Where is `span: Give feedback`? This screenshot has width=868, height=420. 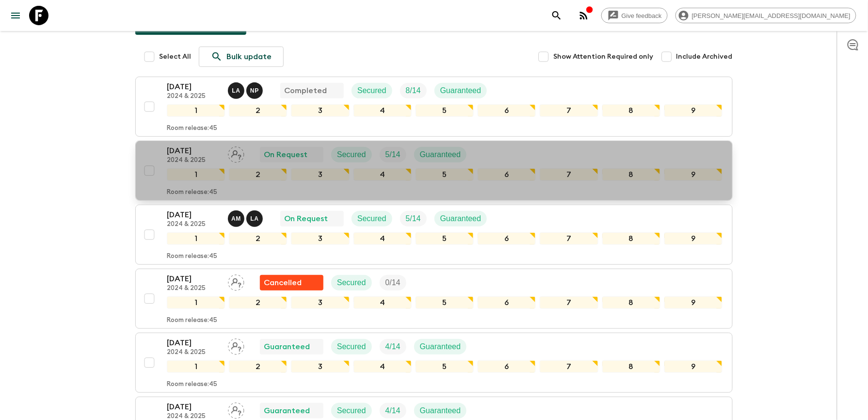
span: Give feedback is located at coordinates (642, 15).